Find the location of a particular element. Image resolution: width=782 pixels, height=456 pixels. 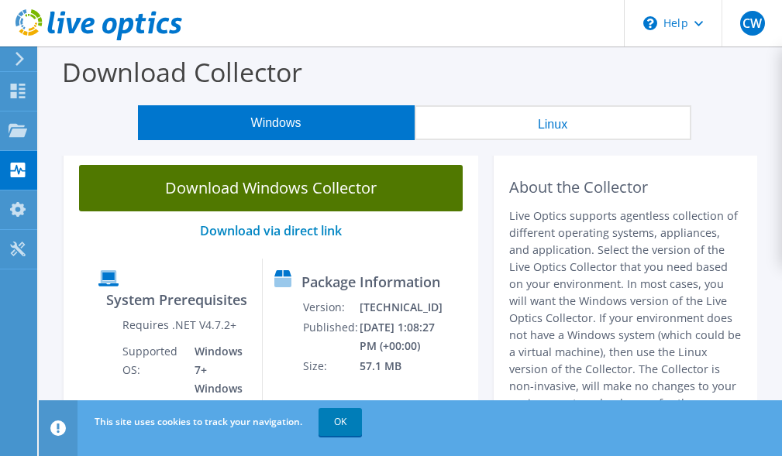

td: Published: is located at coordinates (330, 337).